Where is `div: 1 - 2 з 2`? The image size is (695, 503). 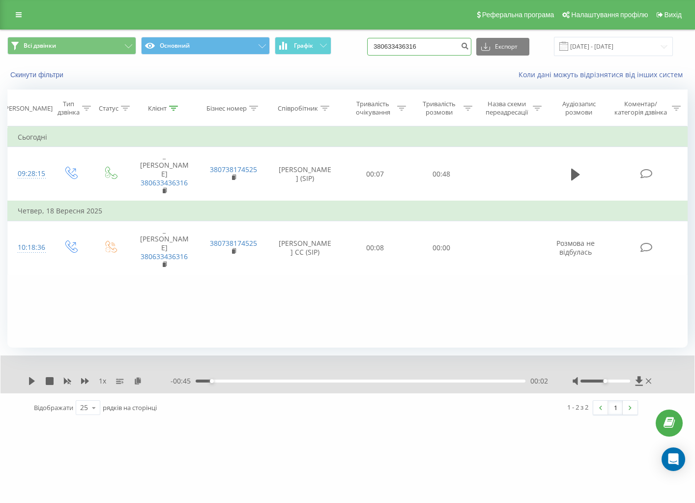
div: 1 - 2 з 2 is located at coordinates (577, 407).